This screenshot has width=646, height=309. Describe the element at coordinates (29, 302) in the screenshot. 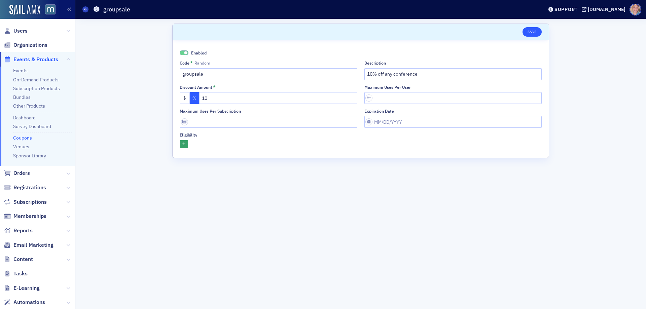

I see `span: Automations` at that location.